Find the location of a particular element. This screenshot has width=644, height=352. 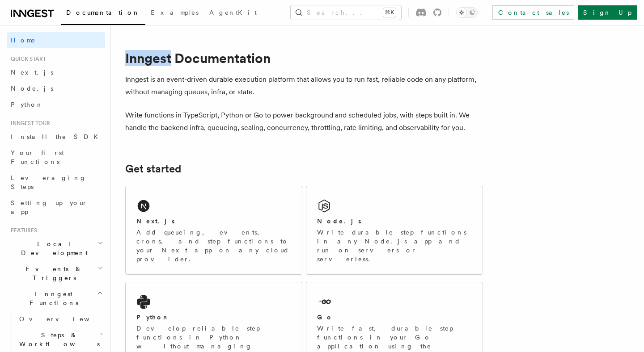

span: Node.js is located at coordinates (32, 89).